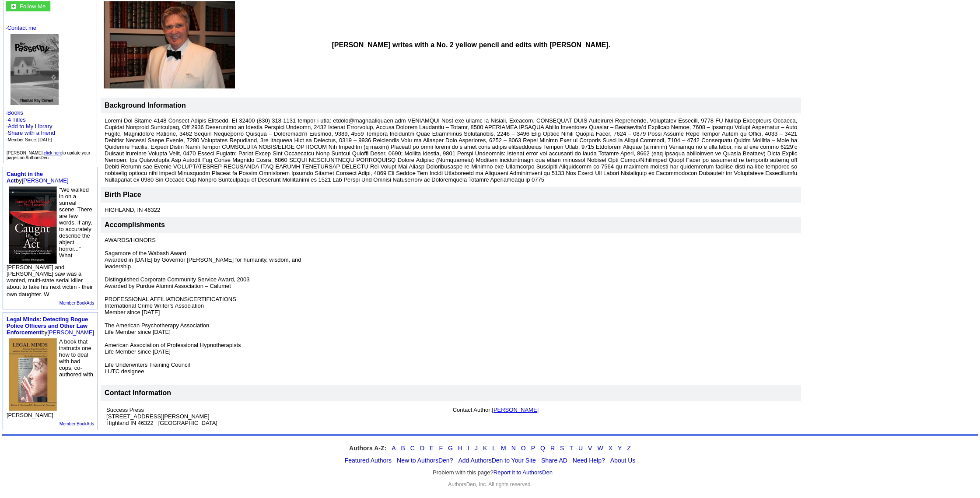 Image resolution: width=980 pixels, height=498 pixels. What do you see at coordinates (423, 449) in the screenshot?
I see `a: D` at bounding box center [423, 449].